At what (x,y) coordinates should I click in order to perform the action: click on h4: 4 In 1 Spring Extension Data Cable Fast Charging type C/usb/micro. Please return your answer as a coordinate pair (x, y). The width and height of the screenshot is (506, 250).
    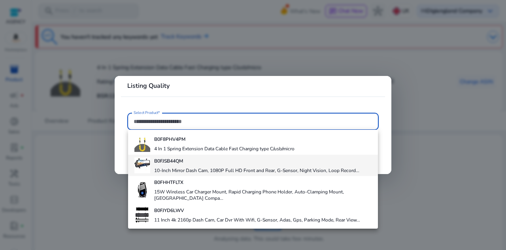
    Looking at the image, I should click on (224, 149).